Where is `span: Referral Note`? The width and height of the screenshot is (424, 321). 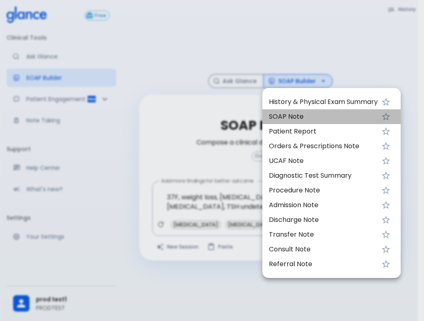 span: Referral Note is located at coordinates (323, 264).